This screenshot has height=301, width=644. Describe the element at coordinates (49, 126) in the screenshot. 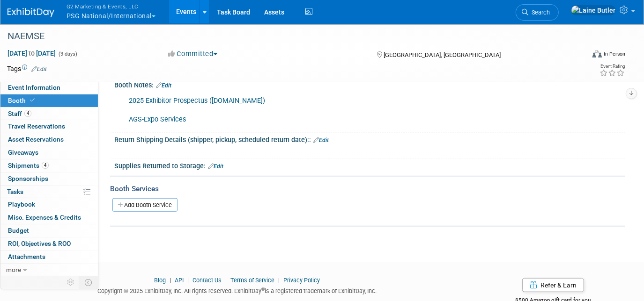

I see `a: Travel Reservations` at that location.